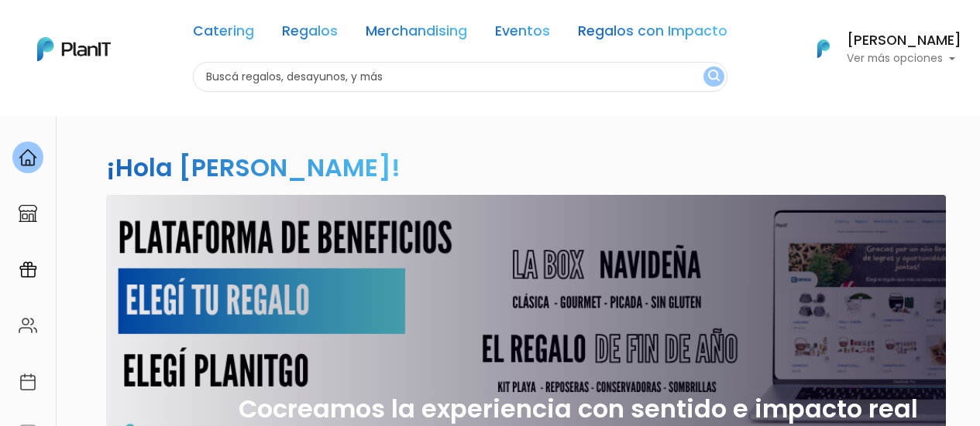 The width and height of the screenshot is (980, 426). What do you see at coordinates (28, 270) in the screenshot?
I see `img: campaigns-02234683943229c281be62815700db0a1741e53638e28bf9629b52c665b00959.svg` at bounding box center [28, 270].